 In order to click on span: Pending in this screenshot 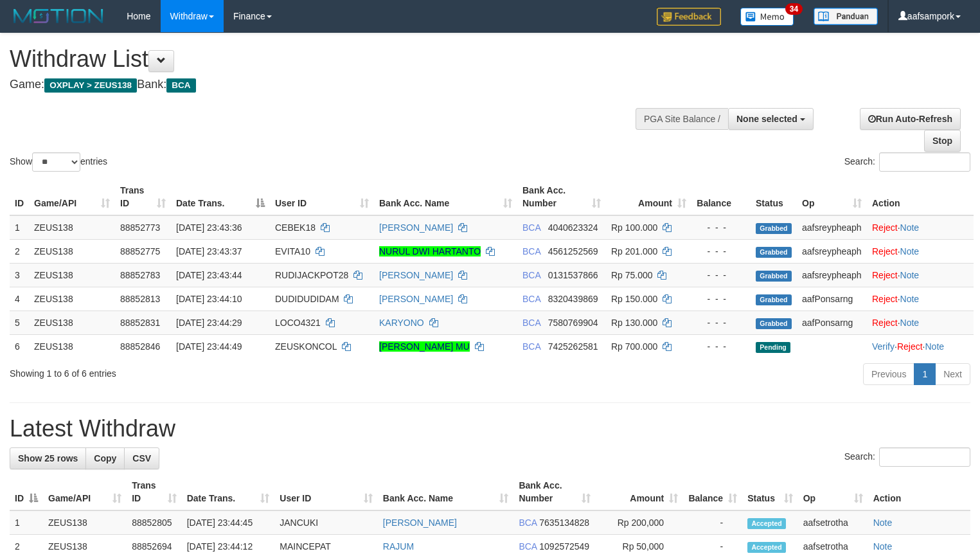, I will do `click(774, 347)`.